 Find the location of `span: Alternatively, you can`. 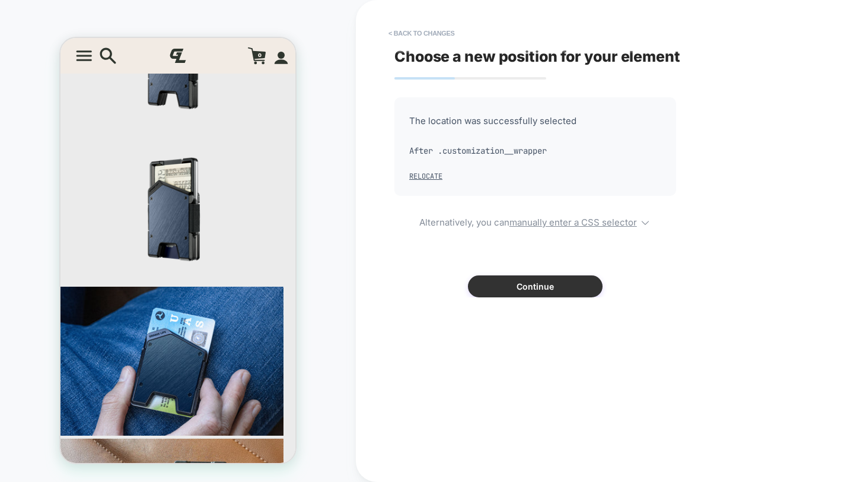

span: Alternatively, you can is located at coordinates (535, 221).